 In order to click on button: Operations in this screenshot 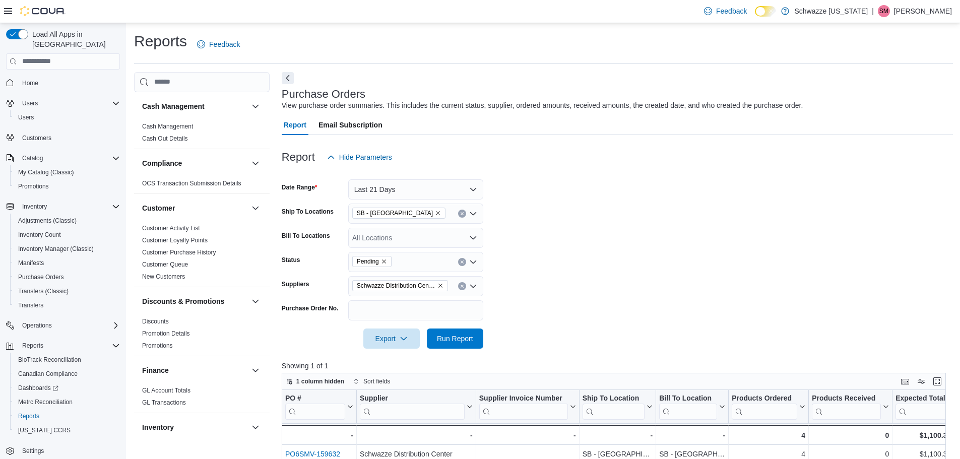, I will do `click(37, 326)`.